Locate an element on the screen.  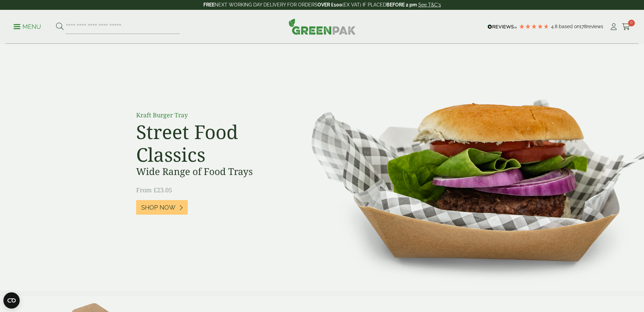
span: Shop Now is located at coordinates (158, 207).